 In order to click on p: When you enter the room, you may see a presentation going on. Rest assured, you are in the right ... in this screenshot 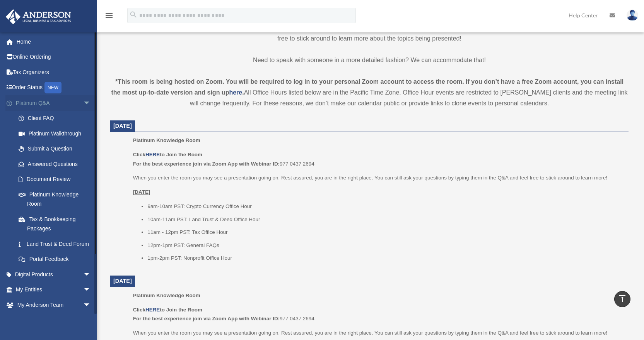, I will do `click(369, 33)`.